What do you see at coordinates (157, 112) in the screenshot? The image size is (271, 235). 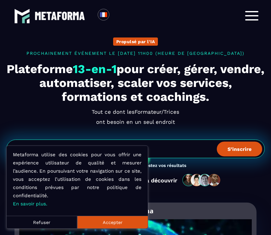 I see `span: Formateur/Trices` at bounding box center [157, 112].